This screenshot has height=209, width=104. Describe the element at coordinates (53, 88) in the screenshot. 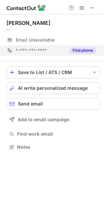

I see `button: AI write personalized message` at that location.